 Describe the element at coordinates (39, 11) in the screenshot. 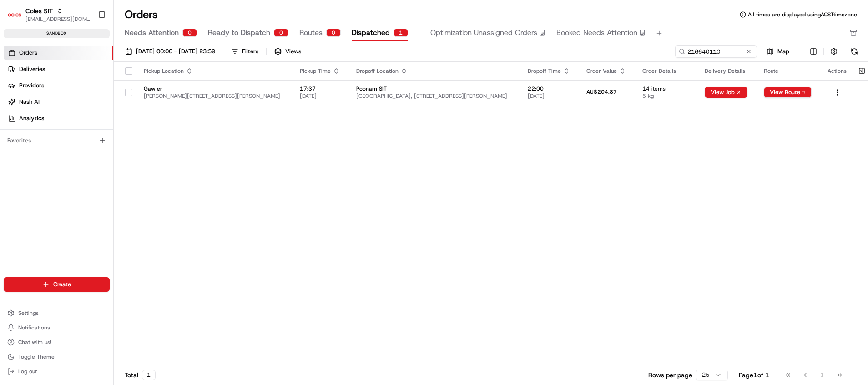

I see `button: Coles SIT` at that location.